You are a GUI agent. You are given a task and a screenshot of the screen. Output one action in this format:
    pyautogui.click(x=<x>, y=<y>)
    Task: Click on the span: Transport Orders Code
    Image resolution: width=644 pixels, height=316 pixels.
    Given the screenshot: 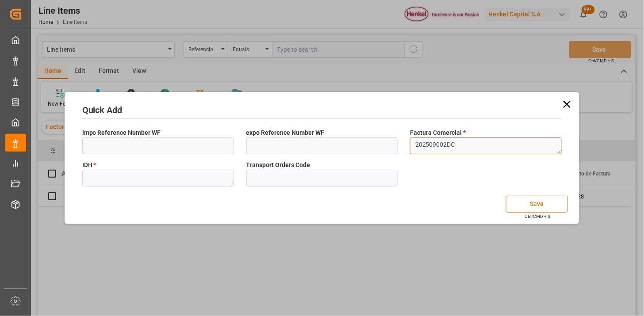 What is the action you would take?
    pyautogui.click(x=278, y=165)
    